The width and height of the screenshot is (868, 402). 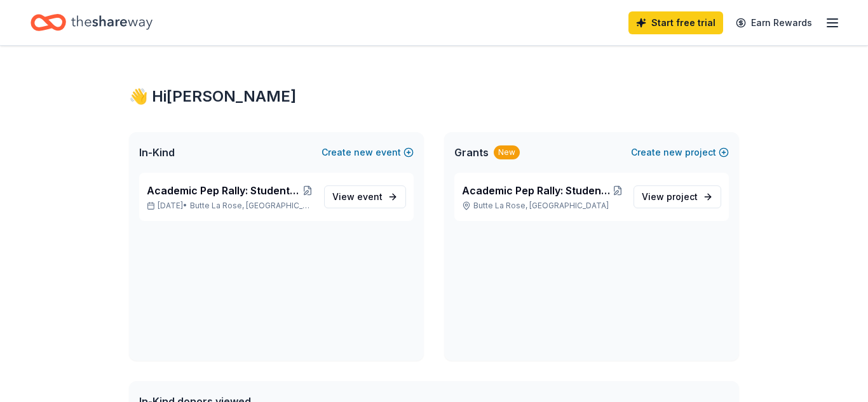 What do you see at coordinates (677, 197) in the screenshot?
I see `a: View project` at bounding box center [677, 197].